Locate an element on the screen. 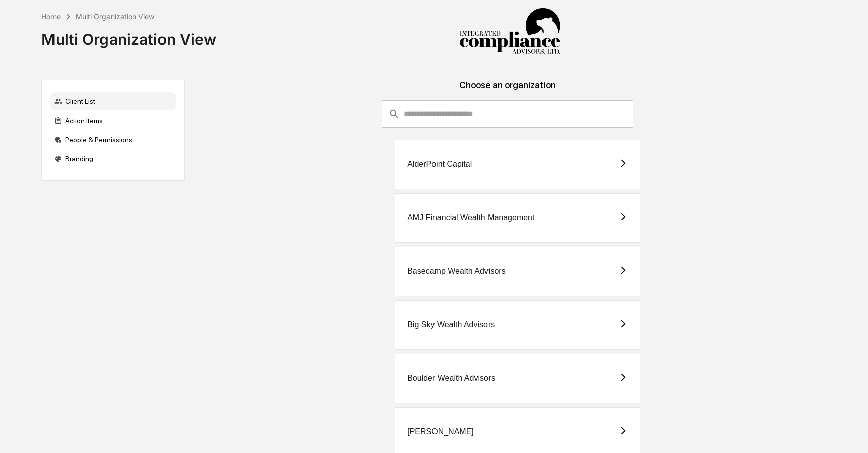 The width and height of the screenshot is (868, 453). div: AMJ Financial Wealth Management is located at coordinates (471, 218).